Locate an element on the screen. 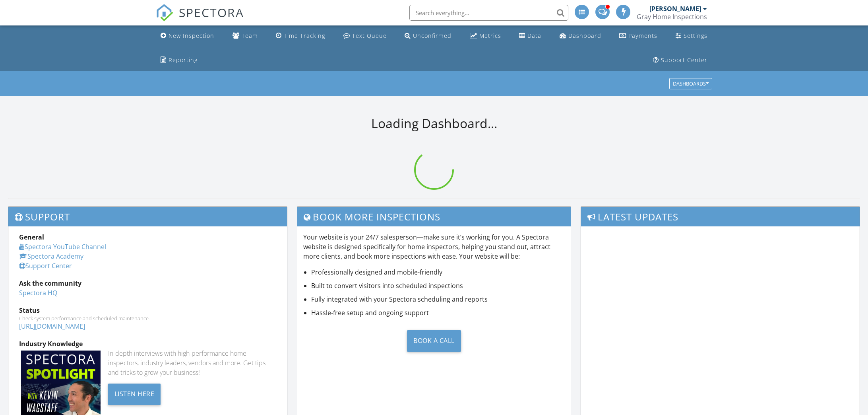  div: Check system performance and scheduled maintenance. is located at coordinates (148, 318).